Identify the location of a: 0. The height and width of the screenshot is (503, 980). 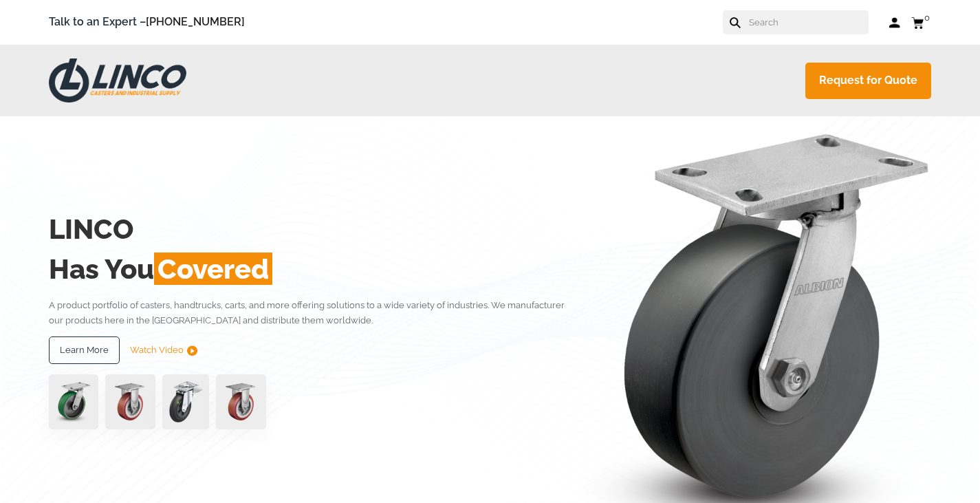
(921, 23).